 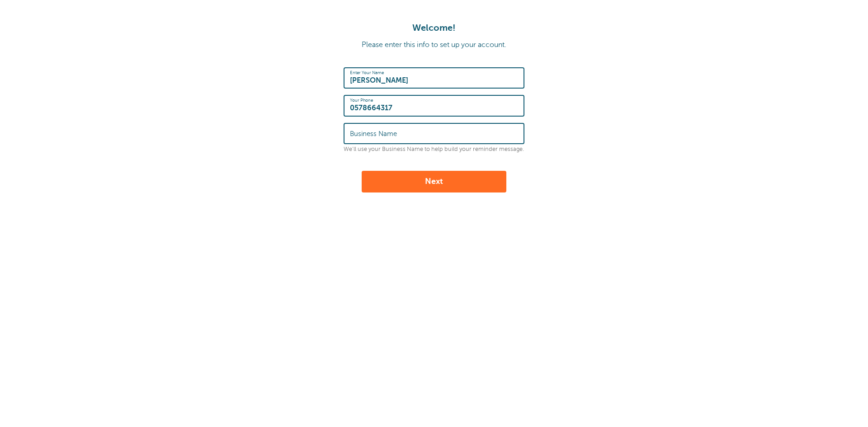 What do you see at coordinates (434, 45) in the screenshot?
I see `p: Please enter this info to set up your account.` at bounding box center [434, 45].